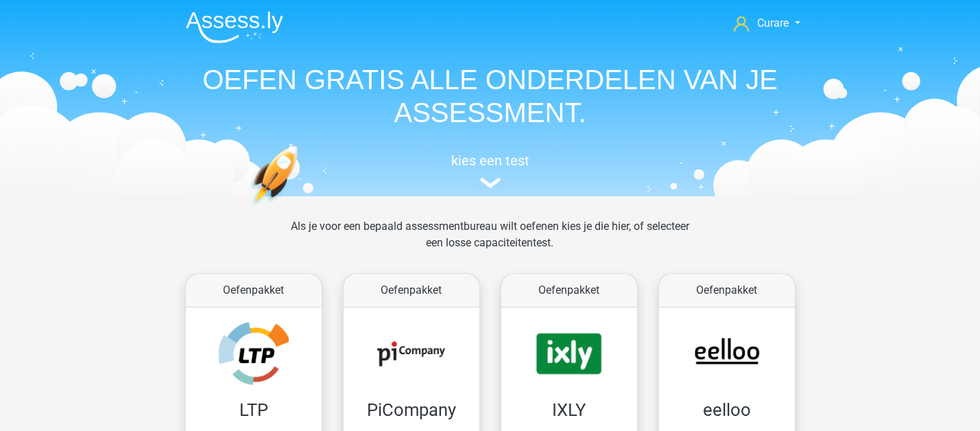  Describe the element at coordinates (490, 170) in the screenshot. I see `a: kies een test` at that location.